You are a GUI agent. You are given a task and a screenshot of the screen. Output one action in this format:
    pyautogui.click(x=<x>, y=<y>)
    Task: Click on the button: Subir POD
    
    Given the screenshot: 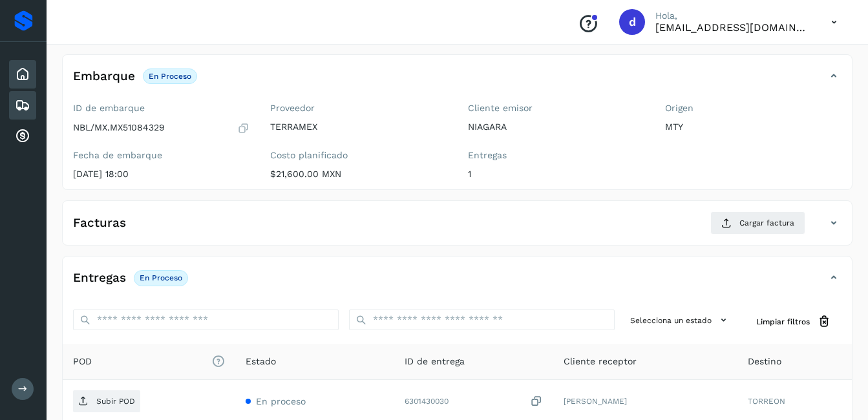 What is the action you would take?
    pyautogui.click(x=106, y=401)
    